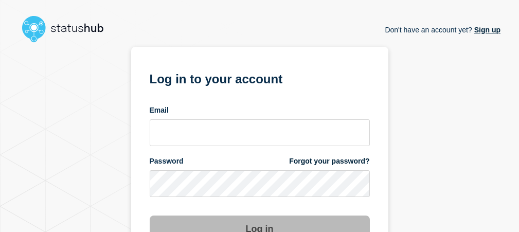 This screenshot has width=519, height=232. Describe the element at coordinates (260, 133) in the screenshot. I see `input: email input` at that location.